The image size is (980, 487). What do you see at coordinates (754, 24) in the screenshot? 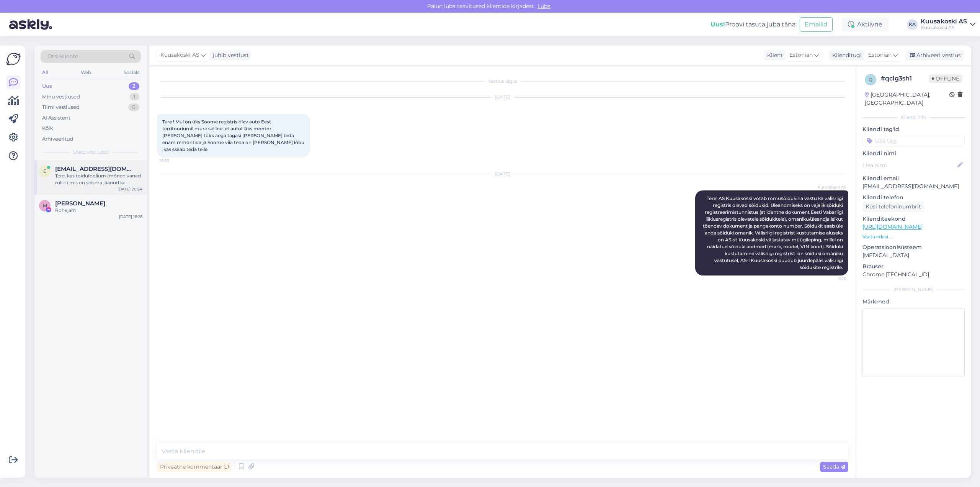
I see `div: Proovi tasuta juba täna:` at bounding box center [754, 24].